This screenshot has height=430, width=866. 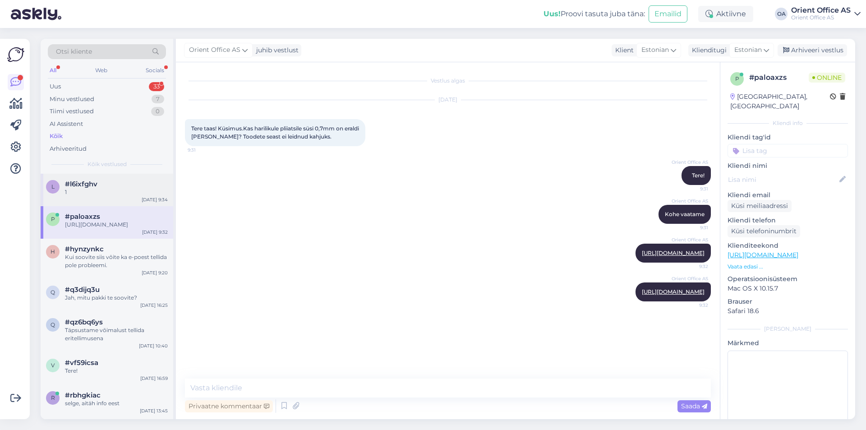 What do you see at coordinates (53, 365) in the screenshot?
I see `span: v` at bounding box center [53, 365].